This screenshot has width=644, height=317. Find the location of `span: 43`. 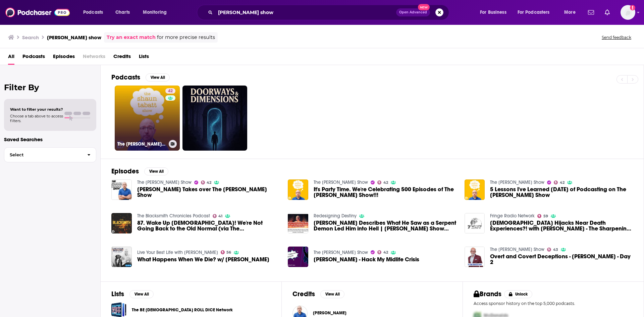

span: 43 is located at coordinates (555, 249).